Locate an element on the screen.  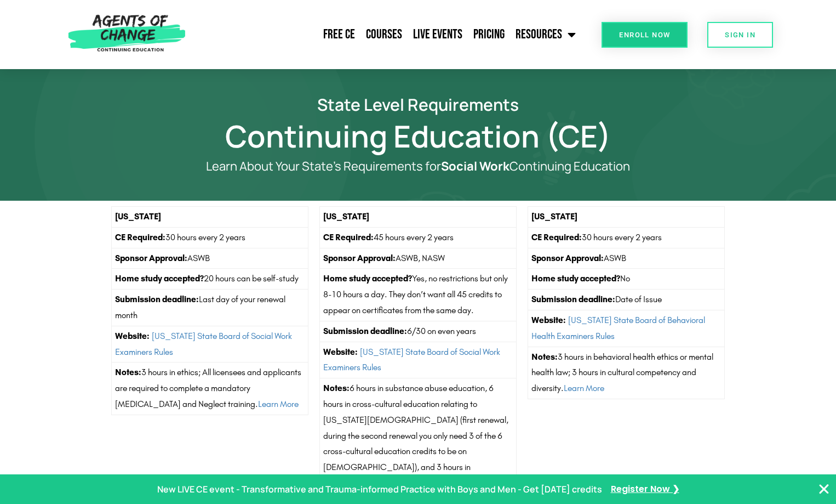
h2: State Level Requirements is located at coordinates (418, 104).